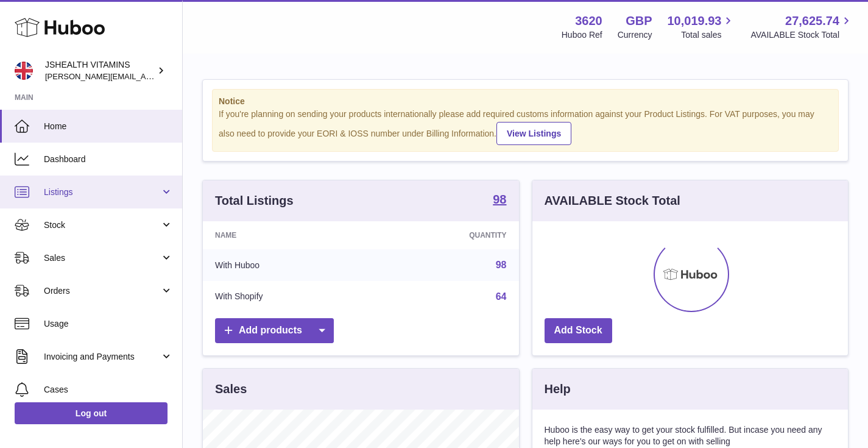 The width and height of the screenshot is (868, 448). What do you see at coordinates (708, 35) in the screenshot?
I see `span: Total sales` at bounding box center [708, 35].